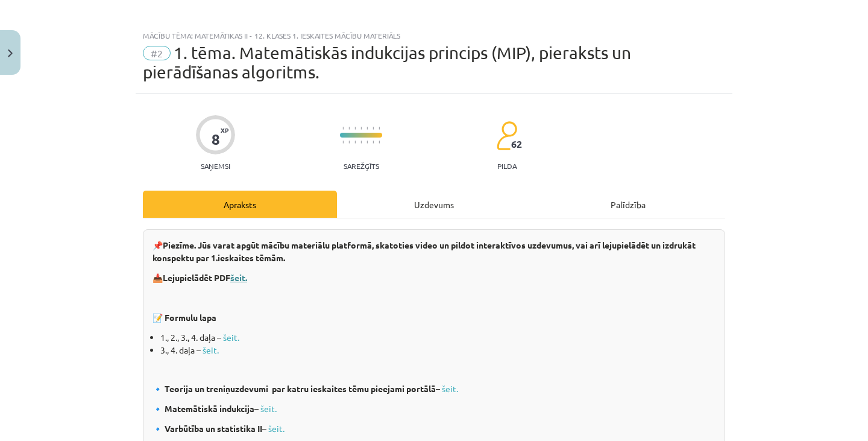 The image size is (868, 441). I want to click on span: #2, so click(157, 53).